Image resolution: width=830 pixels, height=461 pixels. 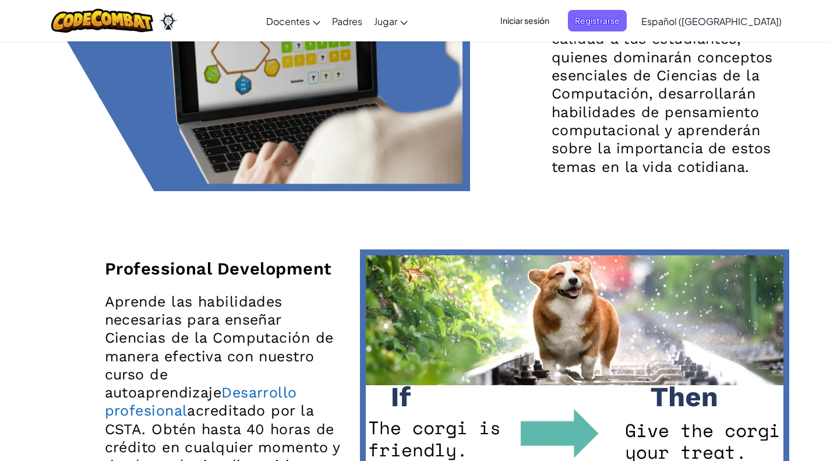 What do you see at coordinates (293, 21) in the screenshot?
I see `a: Docentes` at bounding box center [293, 21].